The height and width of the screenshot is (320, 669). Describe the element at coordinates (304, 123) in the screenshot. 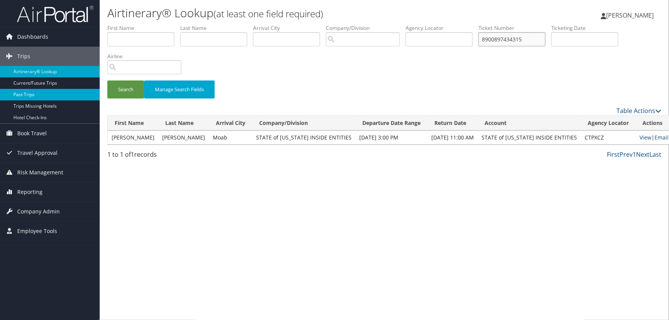

I see `th: Company/Division` at that location.